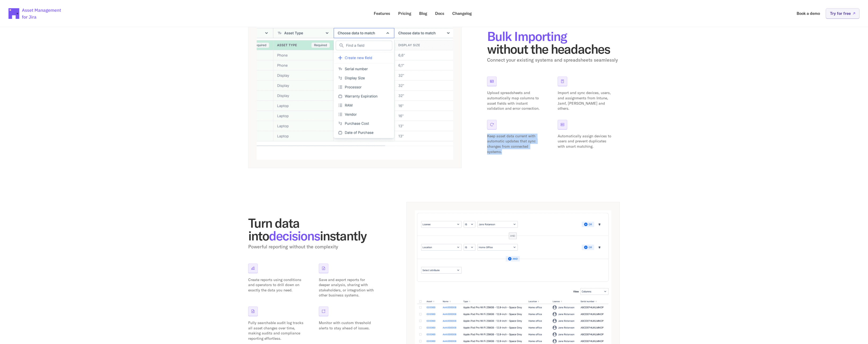 This screenshot has width=868, height=344. What do you see at coordinates (808, 14) in the screenshot?
I see `p: Book a demo` at bounding box center [808, 14].